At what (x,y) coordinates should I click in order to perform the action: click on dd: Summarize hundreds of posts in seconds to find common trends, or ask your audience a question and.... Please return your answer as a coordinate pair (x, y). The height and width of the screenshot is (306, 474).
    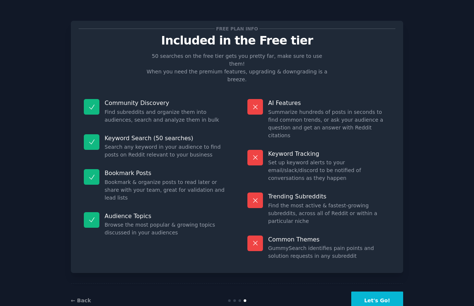
    Looking at the image, I should click on (329, 124).